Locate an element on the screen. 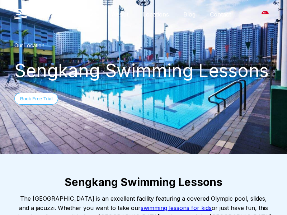 The image size is (287, 215). a: Home is located at coordinates (54, 14).